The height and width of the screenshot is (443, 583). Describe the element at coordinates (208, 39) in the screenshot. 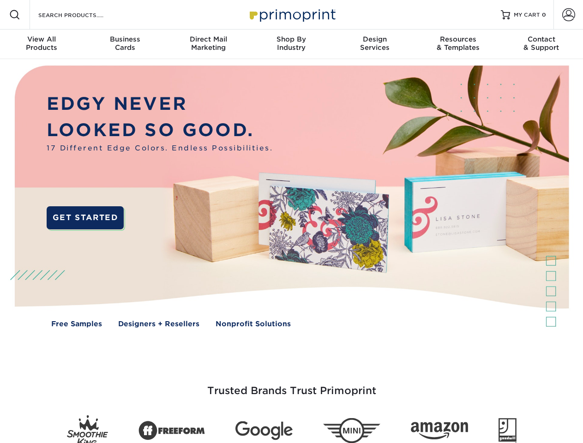

I see `span: Direct Mail` at that location.